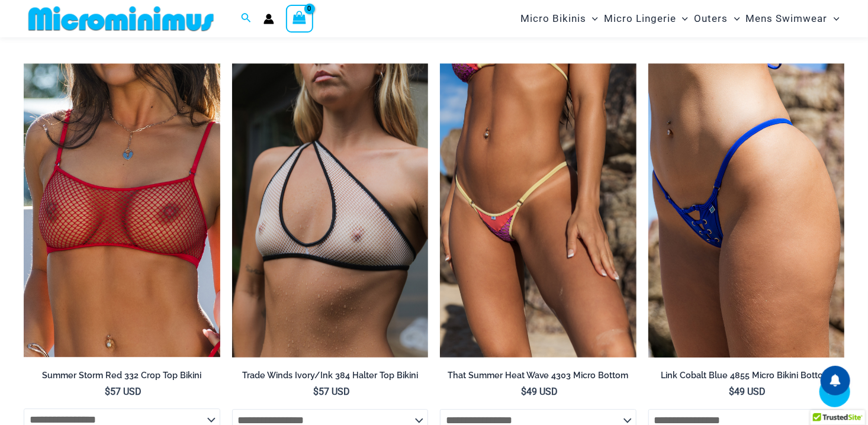  What do you see at coordinates (747, 210) in the screenshot?
I see `img: Link Cobalt Blue 4855 Bottom 01` at bounding box center [747, 210].